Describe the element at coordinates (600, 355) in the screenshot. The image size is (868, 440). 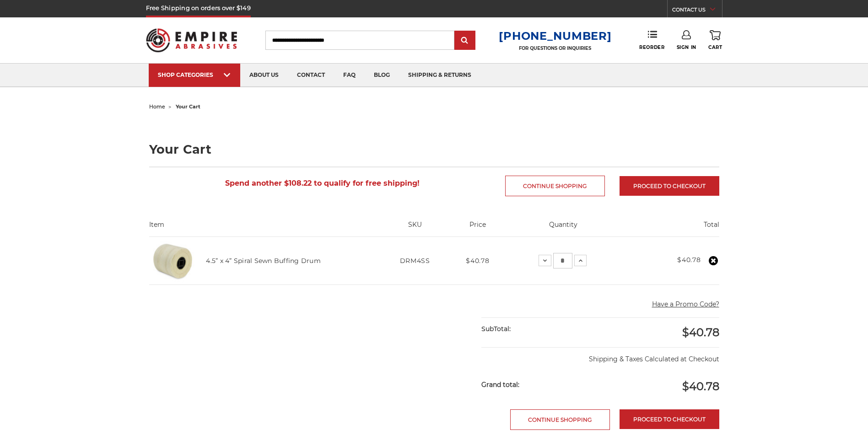
I see `p: Shipping & Taxes Calculated at Checkout` at that location.